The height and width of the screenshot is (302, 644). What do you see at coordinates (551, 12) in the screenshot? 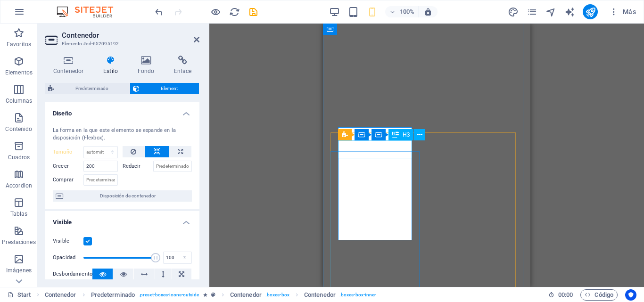
I see `i: Navegador` at bounding box center [551, 12].